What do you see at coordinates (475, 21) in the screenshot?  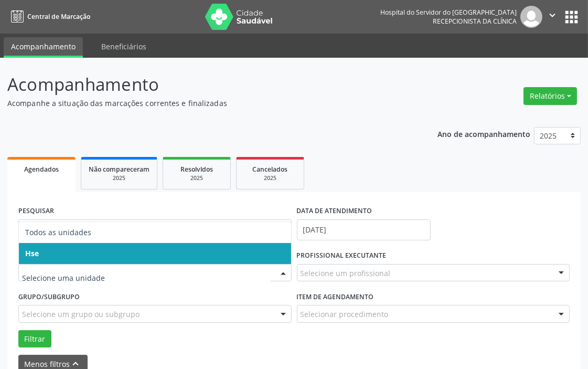 I see `span: Recepcionista da clínica` at bounding box center [475, 21].